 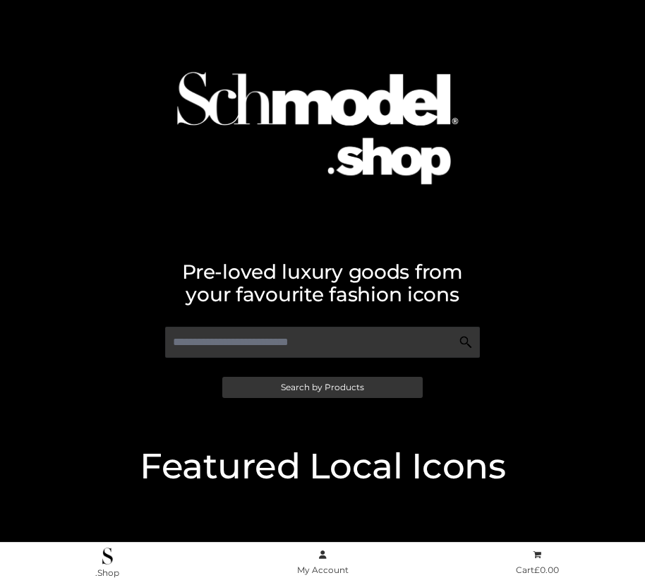 I want to click on img: Search Icon, so click(x=466, y=342).